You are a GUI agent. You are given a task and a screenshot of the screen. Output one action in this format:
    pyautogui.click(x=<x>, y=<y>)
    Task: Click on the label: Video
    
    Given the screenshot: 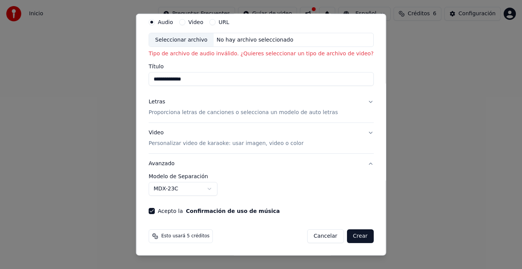 What is the action you would take?
    pyautogui.click(x=195, y=22)
    